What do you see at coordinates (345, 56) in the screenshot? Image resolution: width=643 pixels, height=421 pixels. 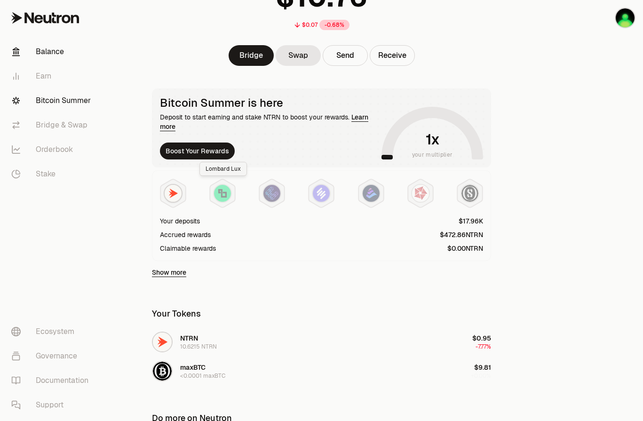 I see `button: Send` at bounding box center [345, 56].